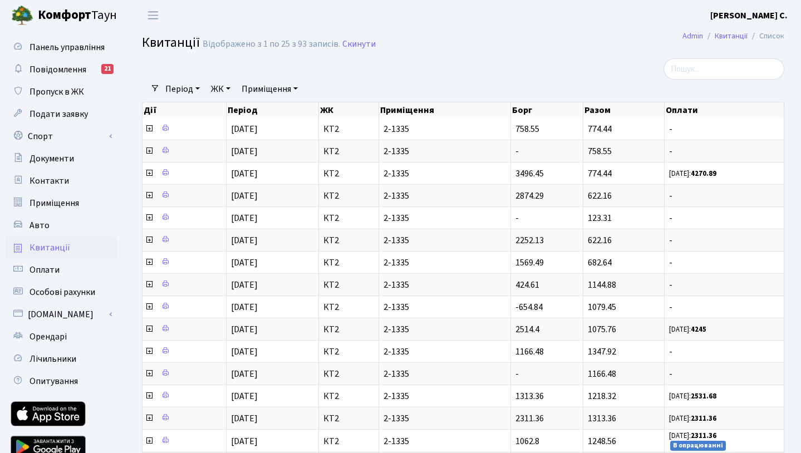 This screenshot has height=453, width=801. Describe the element at coordinates (61, 270) in the screenshot. I see `a: Оплати` at that location.